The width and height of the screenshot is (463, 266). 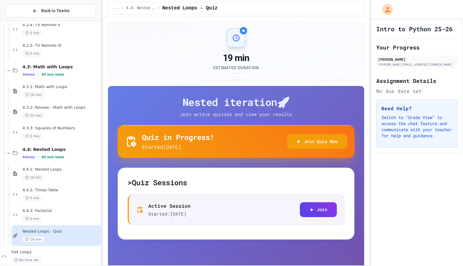 What do you see at coordinates (417, 126) in the screenshot?
I see `p: Switch to "Grade View" to access the chat feature and communicate with your teacher for help and ...` at bounding box center [417, 126].